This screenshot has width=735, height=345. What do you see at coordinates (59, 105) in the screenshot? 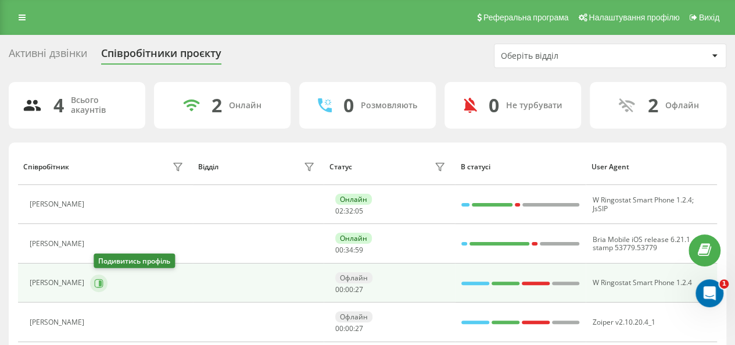
I see `div: 4` at bounding box center [59, 105].